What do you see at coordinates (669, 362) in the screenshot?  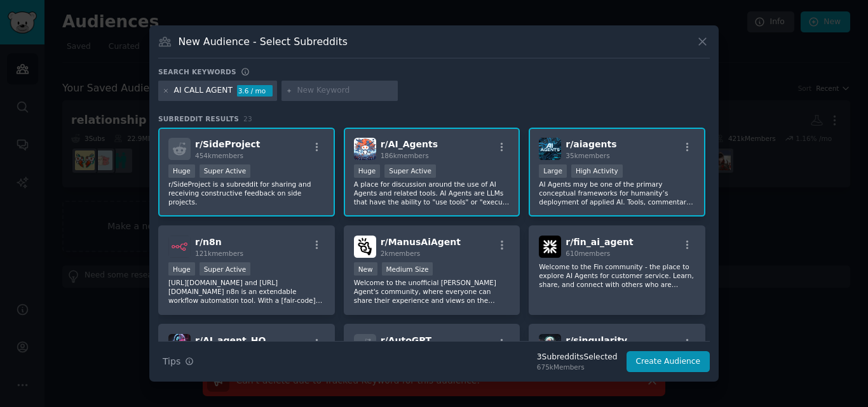 I see `button: Create Audience` at bounding box center [669, 362].